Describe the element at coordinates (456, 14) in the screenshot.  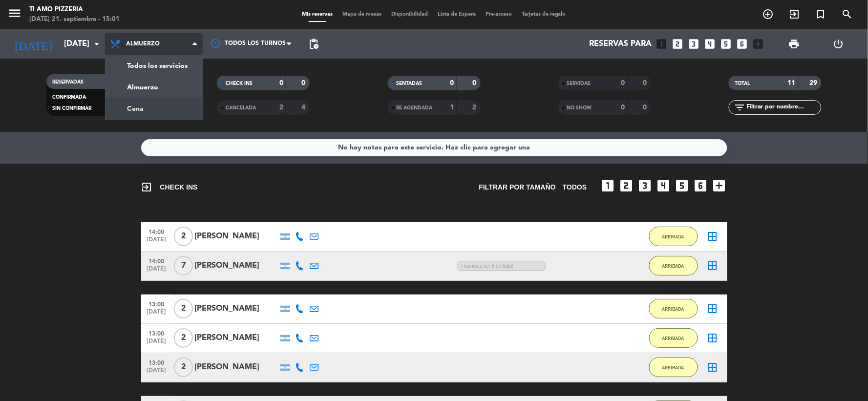
I see `span: Lista de Espera` at that location.